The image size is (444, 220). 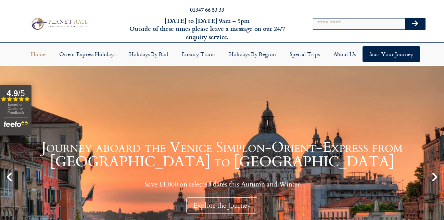 I want to click on nav: Menu, so click(x=222, y=54).